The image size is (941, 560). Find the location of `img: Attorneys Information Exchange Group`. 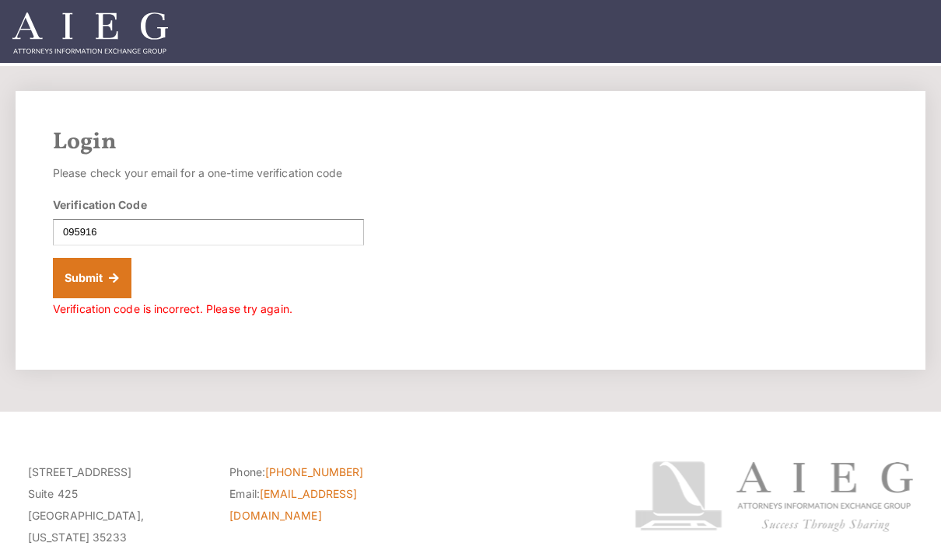

img: Attorneys Information Exchange Group is located at coordinates (90, 33).